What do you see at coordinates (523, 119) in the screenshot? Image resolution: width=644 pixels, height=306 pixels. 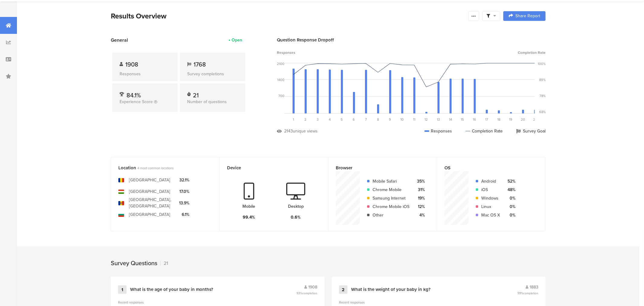 I see `span: 20` at bounding box center [523, 119].